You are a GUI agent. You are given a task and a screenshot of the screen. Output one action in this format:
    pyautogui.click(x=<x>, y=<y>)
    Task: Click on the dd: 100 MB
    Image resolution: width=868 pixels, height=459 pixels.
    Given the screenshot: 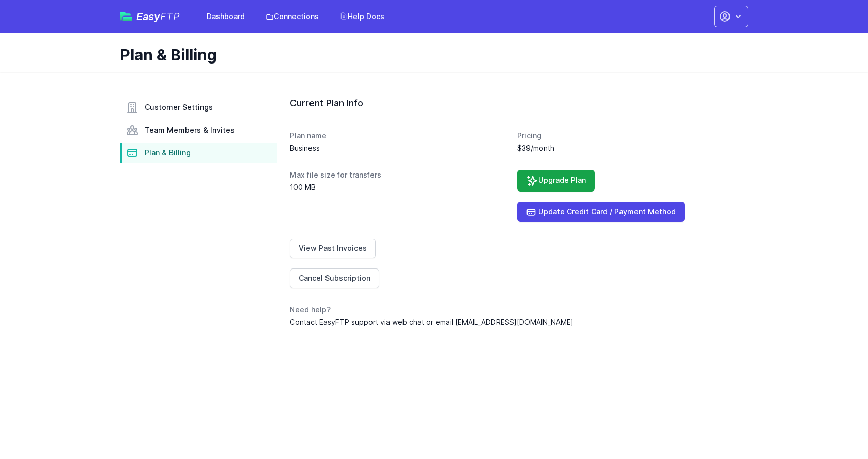 What is the action you would take?
    pyautogui.click(x=399, y=187)
    